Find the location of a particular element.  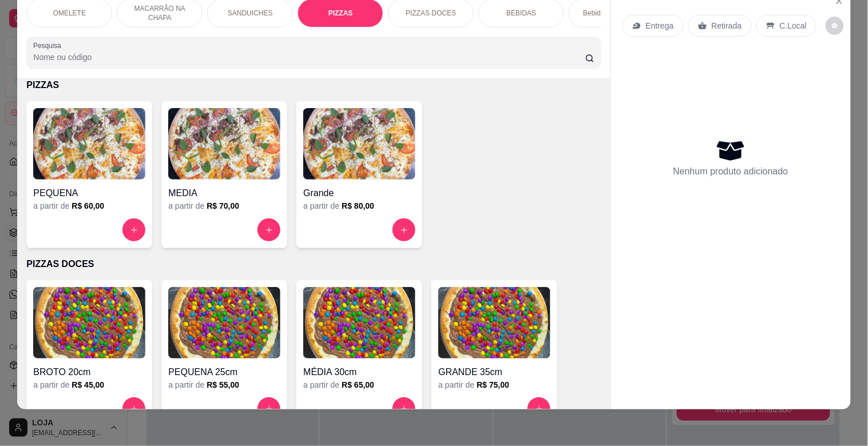

p: Entrega is located at coordinates (660, 26).